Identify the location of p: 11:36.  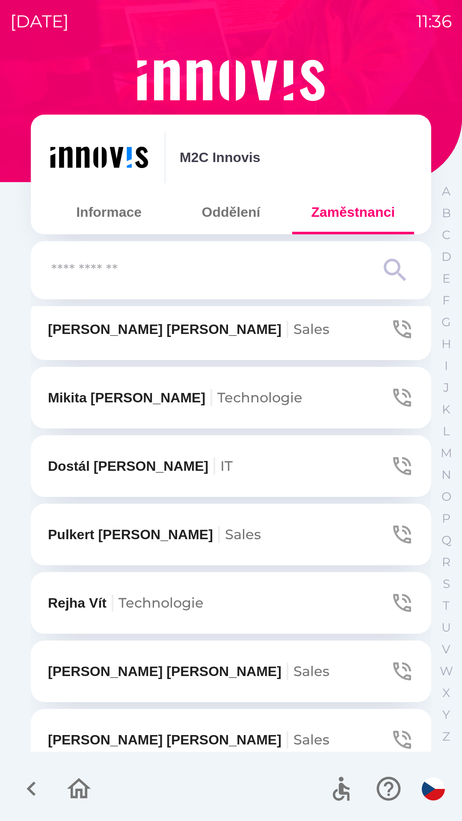
(434, 21).